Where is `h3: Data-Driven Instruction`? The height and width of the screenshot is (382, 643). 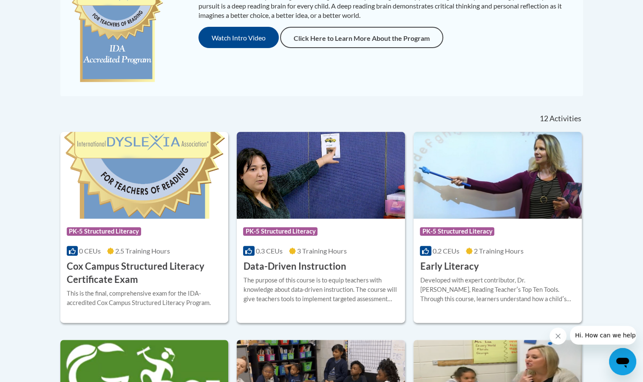
h3: Data-Driven Instruction is located at coordinates (295, 266).